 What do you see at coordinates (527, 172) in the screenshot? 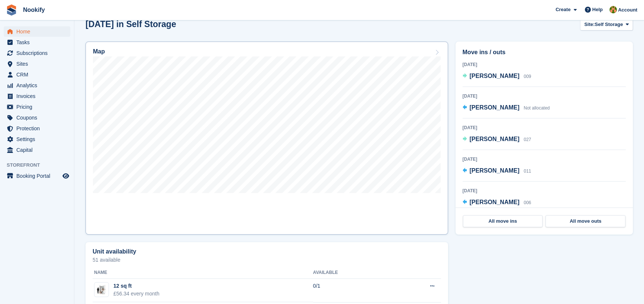
I see `span: 011` at bounding box center [527, 172].